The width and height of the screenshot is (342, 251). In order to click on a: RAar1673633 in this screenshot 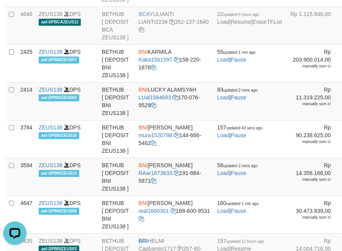, I will do `click(155, 173)`.